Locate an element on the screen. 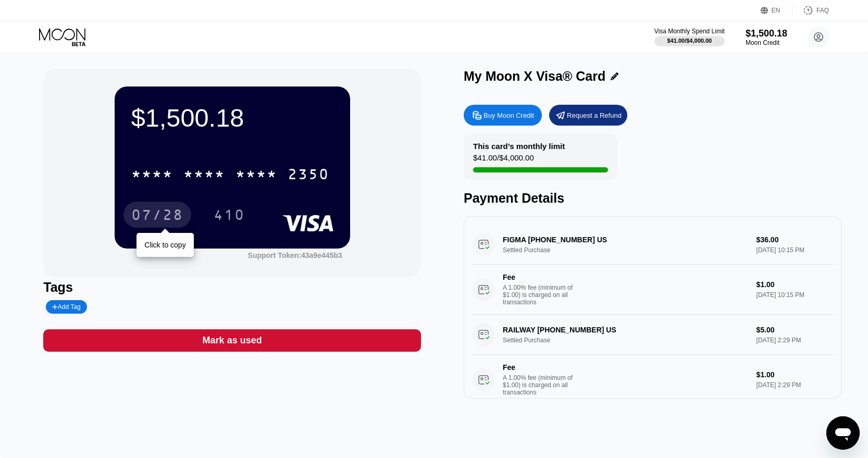  div: Visa Monthly Spend Limit is located at coordinates (689, 32).